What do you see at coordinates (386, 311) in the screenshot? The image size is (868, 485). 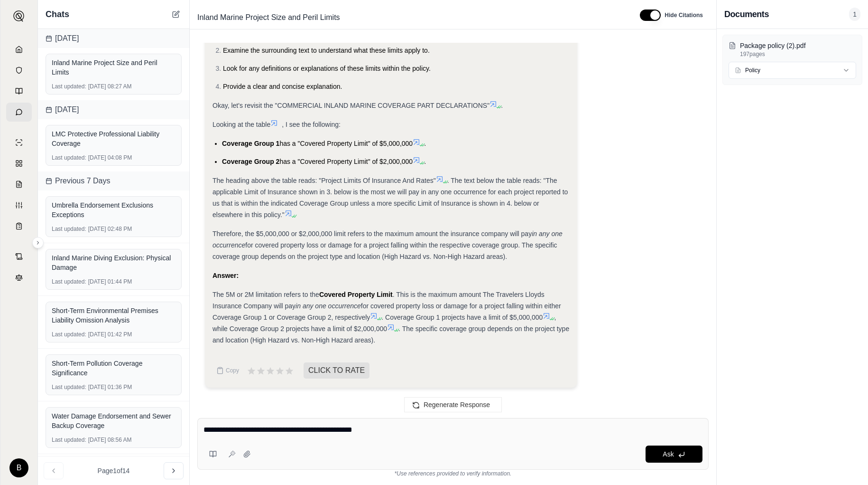 I see `span: for covered property loss or damage for a project falling within either Coverage Group 1 or Cover...` at bounding box center [386, 311].